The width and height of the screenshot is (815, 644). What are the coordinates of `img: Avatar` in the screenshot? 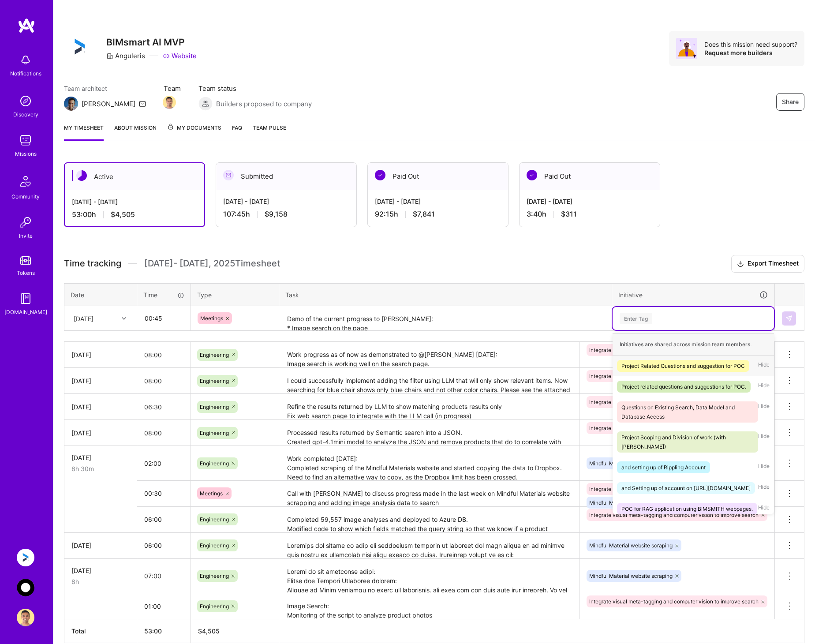 It's located at (687, 48).